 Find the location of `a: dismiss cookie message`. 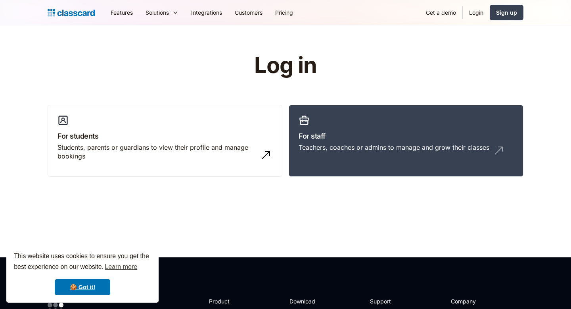

a: dismiss cookie message is located at coordinates (83, 287).